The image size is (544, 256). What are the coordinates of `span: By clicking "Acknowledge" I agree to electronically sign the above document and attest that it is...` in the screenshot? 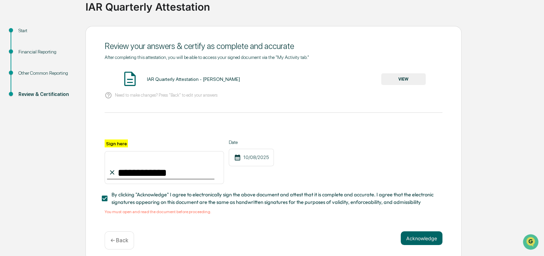 It's located at (274, 198).